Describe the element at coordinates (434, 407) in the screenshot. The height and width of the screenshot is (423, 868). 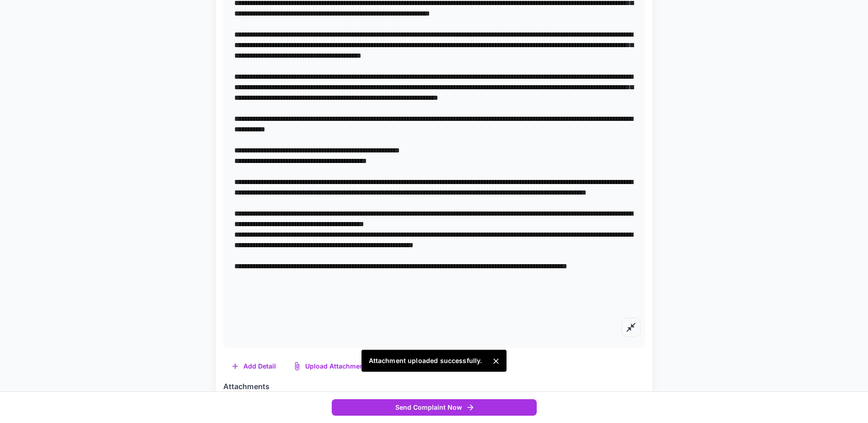
I see `button: Send Complaint Now` at that location.